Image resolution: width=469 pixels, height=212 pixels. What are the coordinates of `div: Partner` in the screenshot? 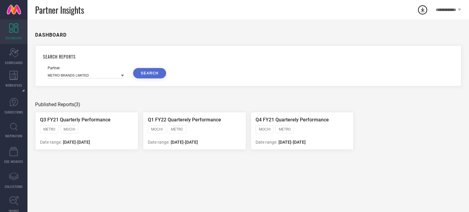 It's located at (86, 68).